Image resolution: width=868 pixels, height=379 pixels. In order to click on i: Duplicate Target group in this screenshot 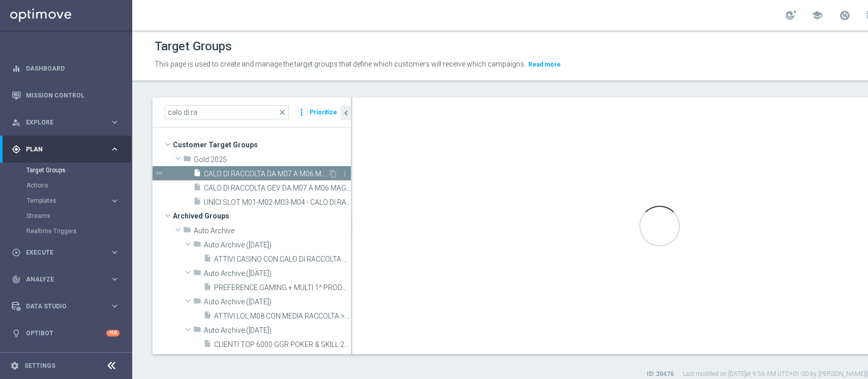, I will do `click(333, 174)`.